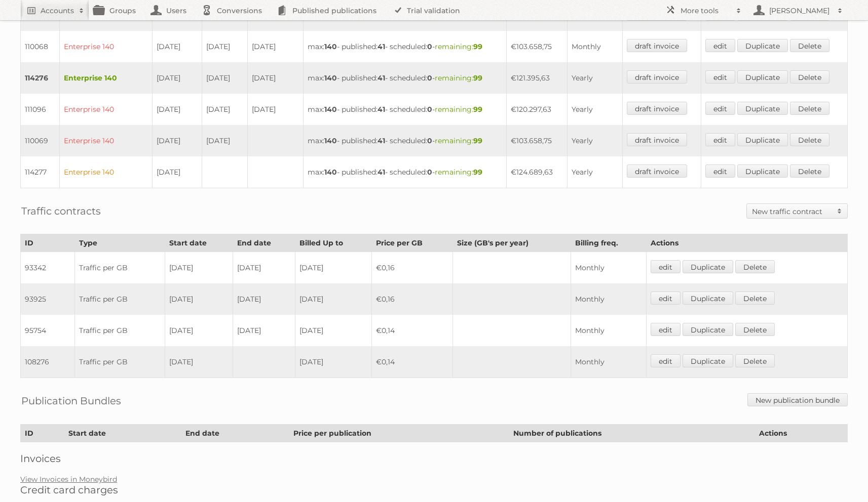 The height and width of the screenshot is (502, 868). Describe the element at coordinates (48, 243) in the screenshot. I see `th: ID` at that location.